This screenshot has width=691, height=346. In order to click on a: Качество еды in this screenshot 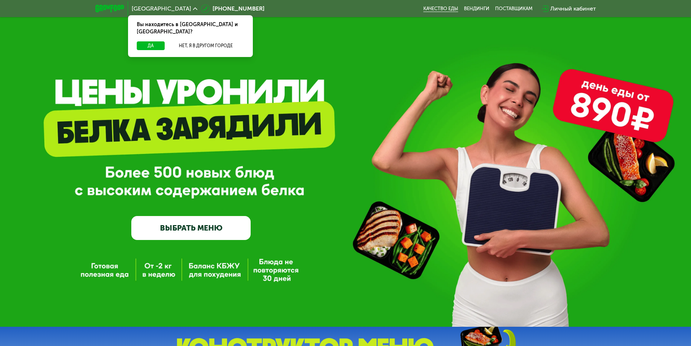, I will do `click(441, 9)`.